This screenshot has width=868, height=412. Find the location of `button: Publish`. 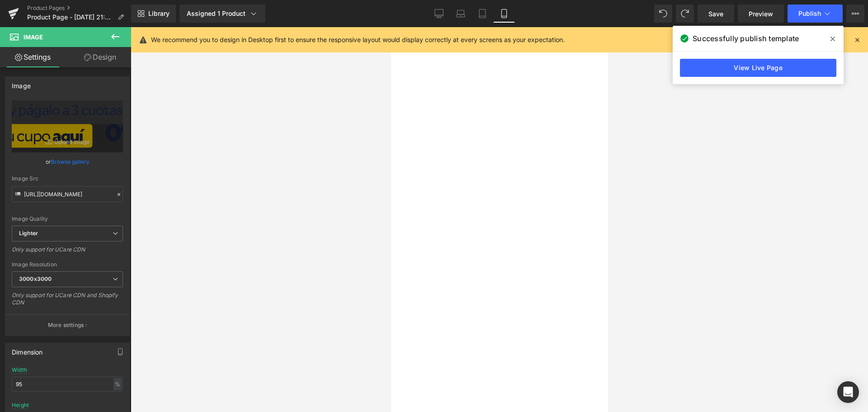

button: Publish is located at coordinates (816, 13).